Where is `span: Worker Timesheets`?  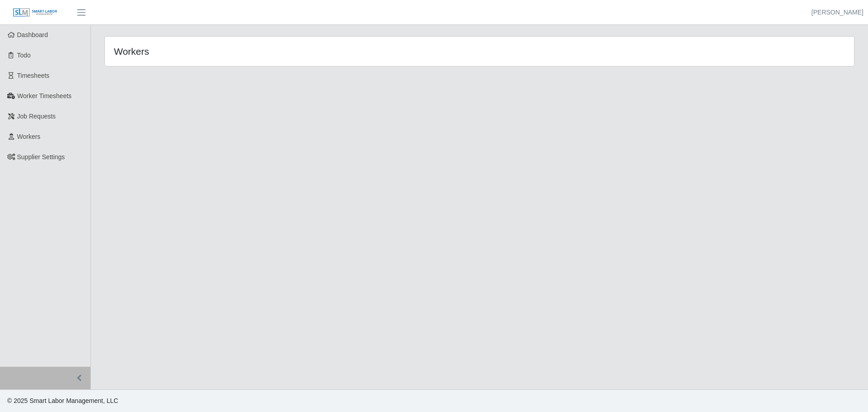 span: Worker Timesheets is located at coordinates (44, 96).